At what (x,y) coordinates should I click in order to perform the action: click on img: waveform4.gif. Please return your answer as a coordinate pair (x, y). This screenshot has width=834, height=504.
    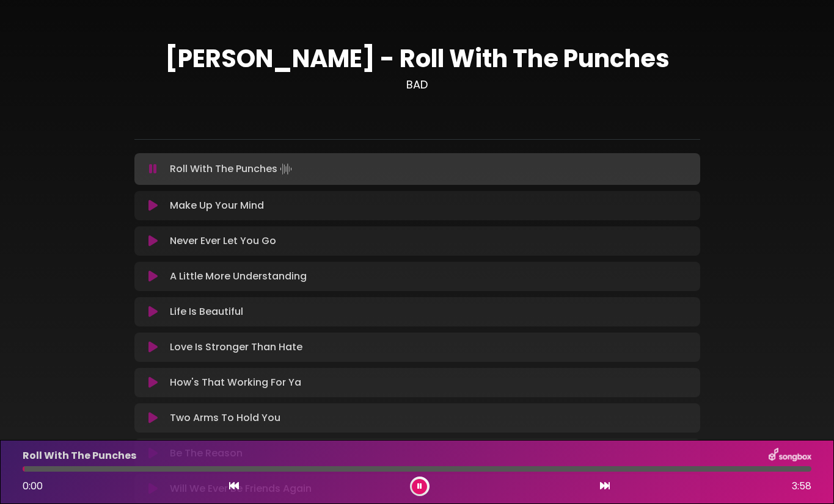
    Looking at the image, I should click on (286, 169).